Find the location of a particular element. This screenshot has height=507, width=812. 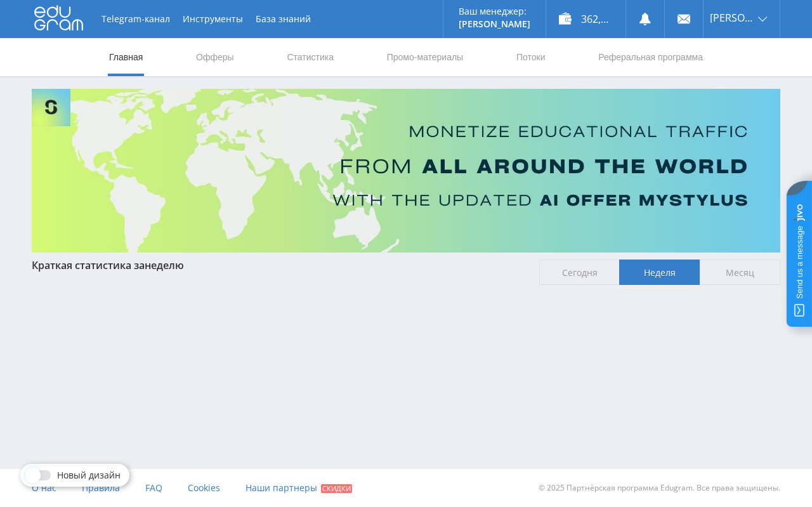

span: О нас is located at coordinates (44, 487).